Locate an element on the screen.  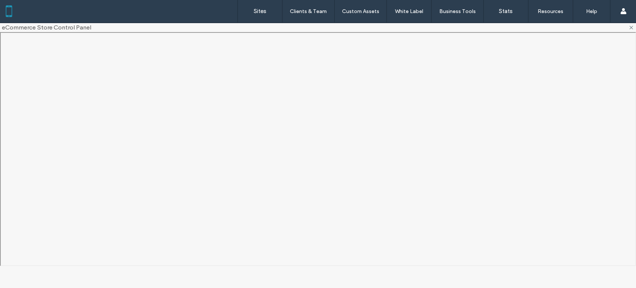
label: Stats is located at coordinates (506, 11).